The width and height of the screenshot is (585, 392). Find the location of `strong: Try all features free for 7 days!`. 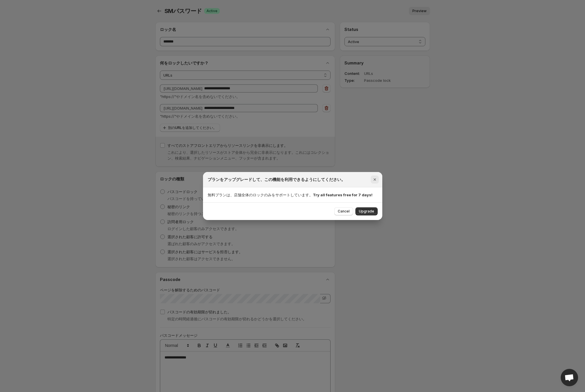

strong: Try all features free for 7 days! is located at coordinates (342, 195).